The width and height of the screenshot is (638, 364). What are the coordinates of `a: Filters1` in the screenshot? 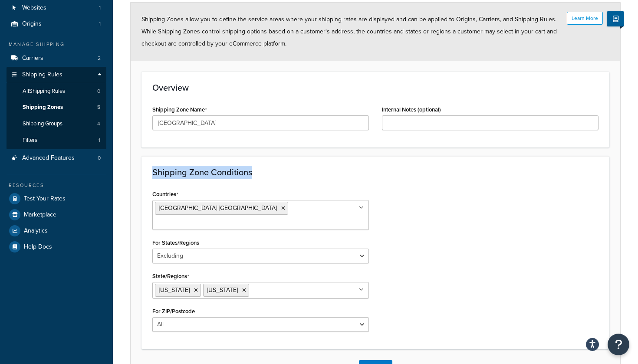 It's located at (56, 140).